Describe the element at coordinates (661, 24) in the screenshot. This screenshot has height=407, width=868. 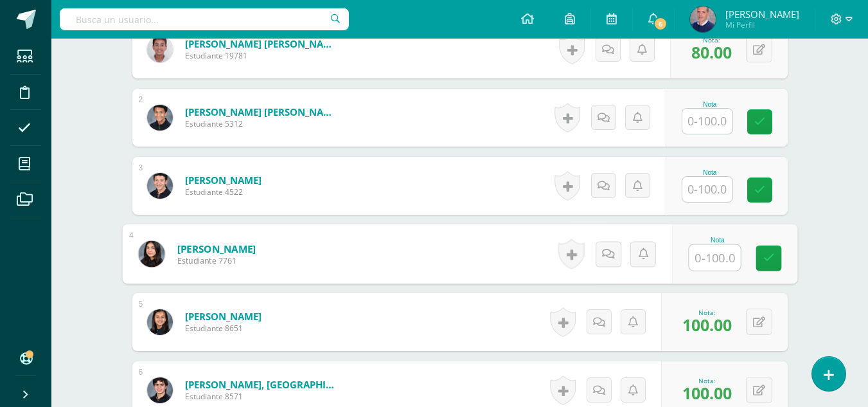
I see `span: 6` at that location.